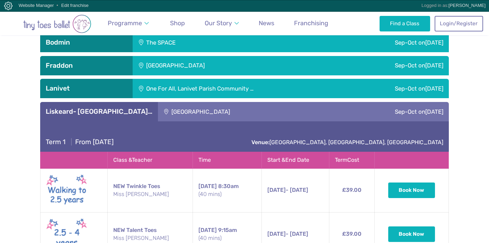  Describe the element at coordinates (86, 89) in the screenshot. I see `h3: Lanivet` at that location.